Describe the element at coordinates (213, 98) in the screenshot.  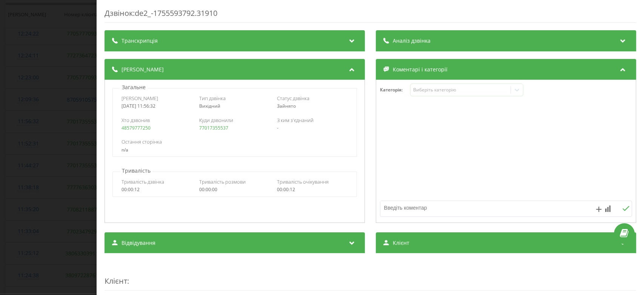
I see `span: Тип дзвінка` at that location.